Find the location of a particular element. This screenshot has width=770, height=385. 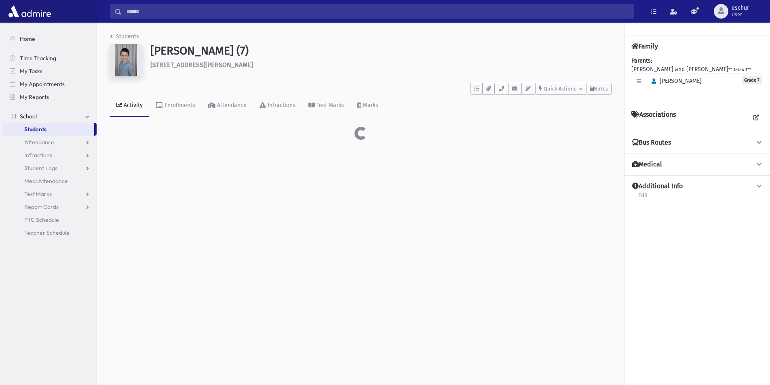

span: Attendance is located at coordinates (39, 142).